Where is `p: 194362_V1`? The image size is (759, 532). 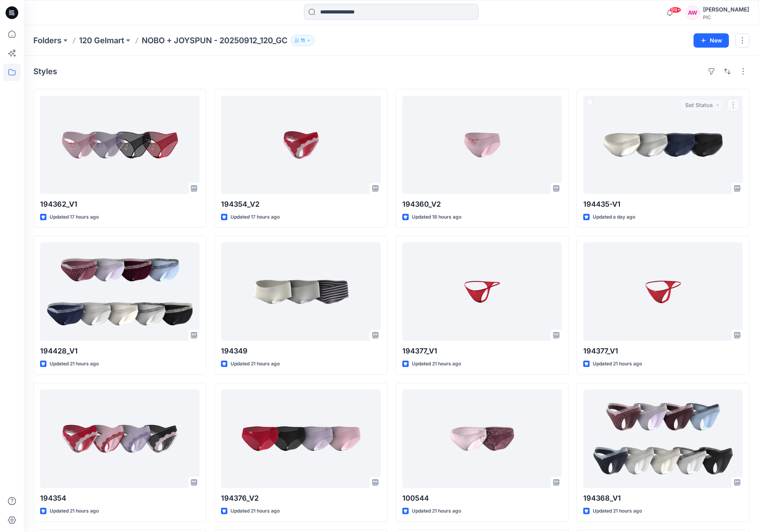 p: 194362_V1 is located at coordinates (120, 204).